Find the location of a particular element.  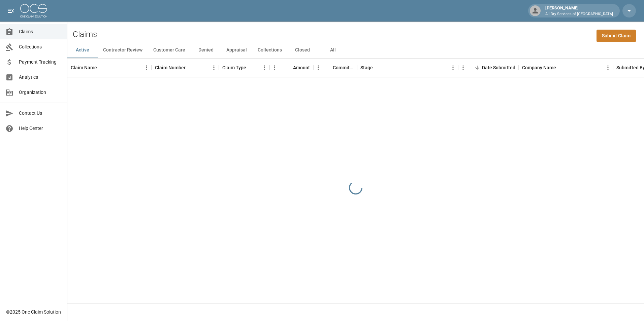

button: open drawer is located at coordinates (11, 11).